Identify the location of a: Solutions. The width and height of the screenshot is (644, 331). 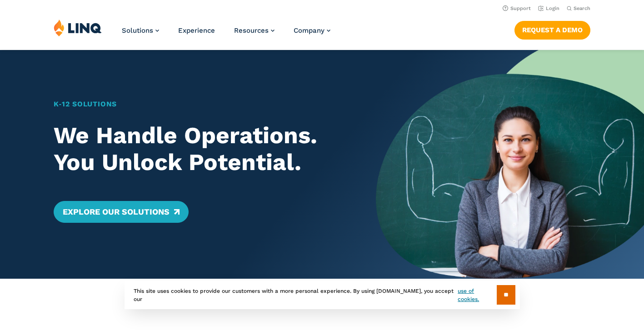
(140, 31).